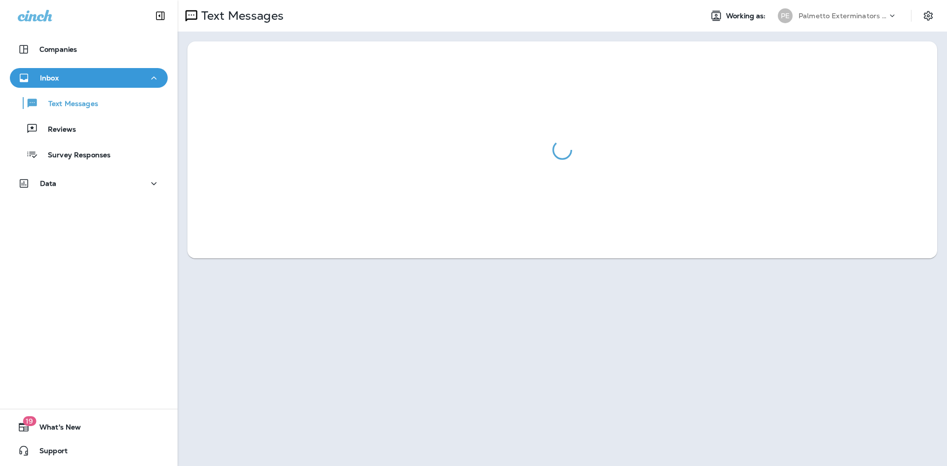 This screenshot has height=466, width=947. I want to click on p: Survey Responses, so click(74, 155).